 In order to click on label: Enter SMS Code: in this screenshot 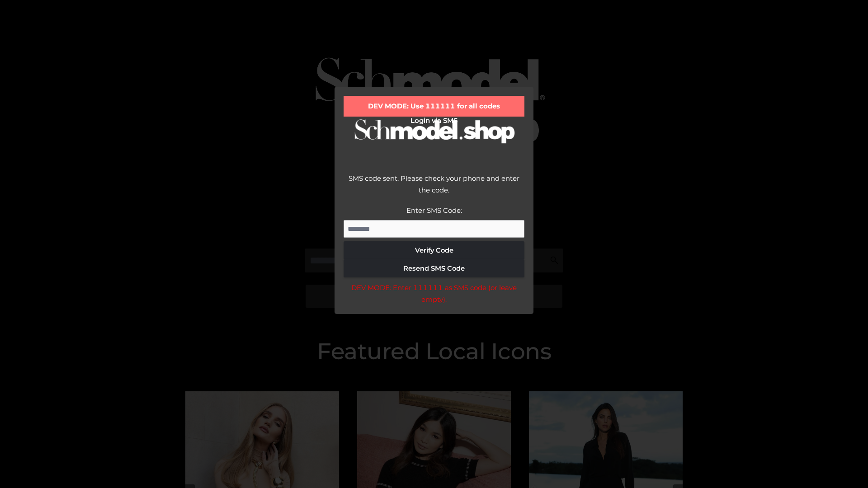, I will do `click(434, 210)`.